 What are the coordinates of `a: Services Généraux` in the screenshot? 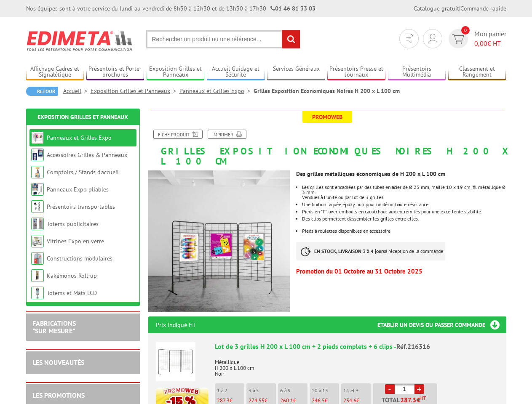 It's located at (296, 72).